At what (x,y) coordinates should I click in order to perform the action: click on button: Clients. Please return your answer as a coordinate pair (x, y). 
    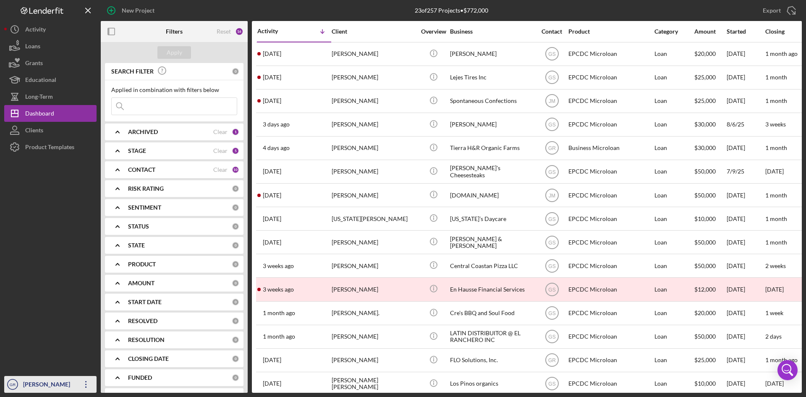
    Looking at the image, I should click on (50, 130).